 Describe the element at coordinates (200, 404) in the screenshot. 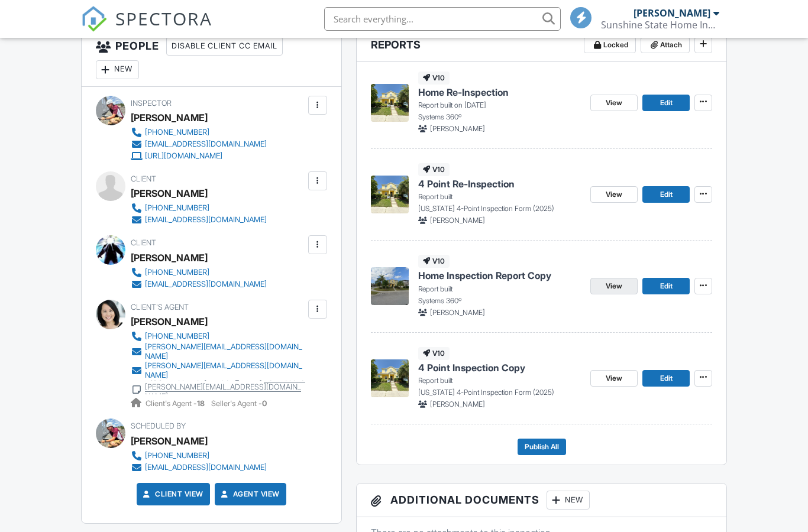

I see `strong: 18` at that location.